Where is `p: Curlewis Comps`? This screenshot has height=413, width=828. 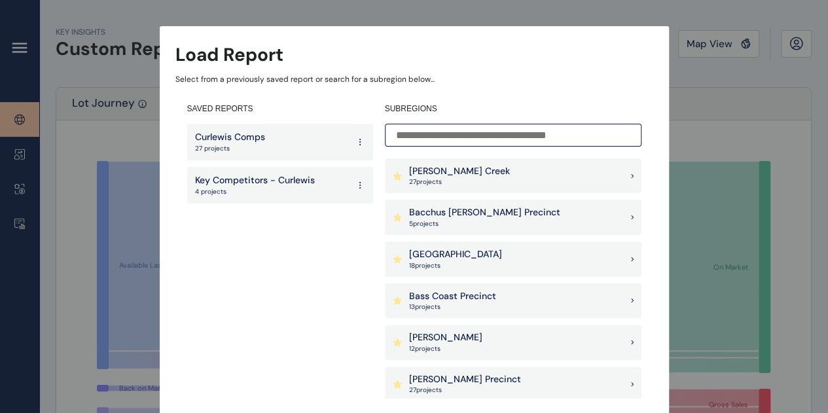
p: Curlewis Comps is located at coordinates (230, 137).